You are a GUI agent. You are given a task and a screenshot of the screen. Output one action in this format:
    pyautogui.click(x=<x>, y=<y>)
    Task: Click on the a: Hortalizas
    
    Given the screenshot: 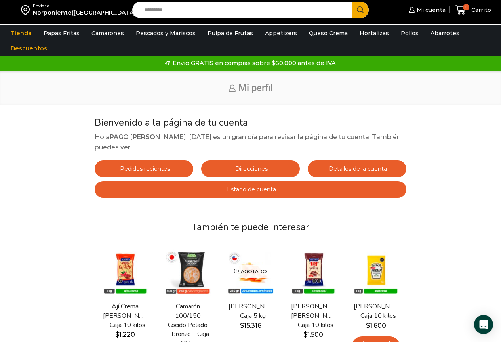 What is the action you would take?
    pyautogui.click(x=374, y=33)
    